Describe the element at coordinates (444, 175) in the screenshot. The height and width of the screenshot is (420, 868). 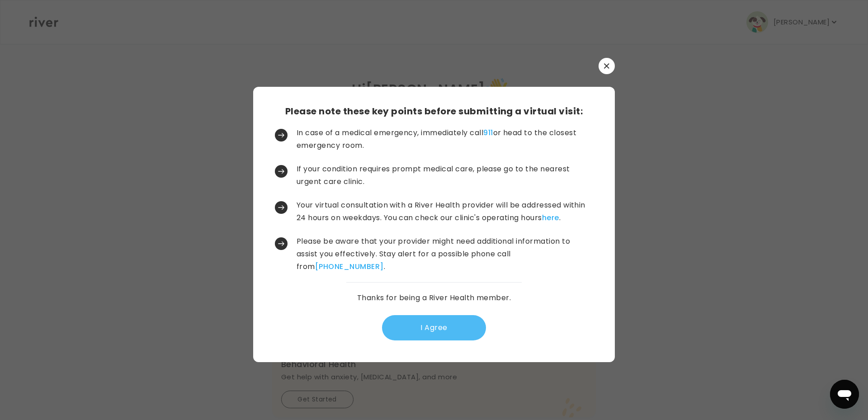
I see `p: If your condition requires prompt medical care, please go to the nearest urgent care clinic.` at that location.